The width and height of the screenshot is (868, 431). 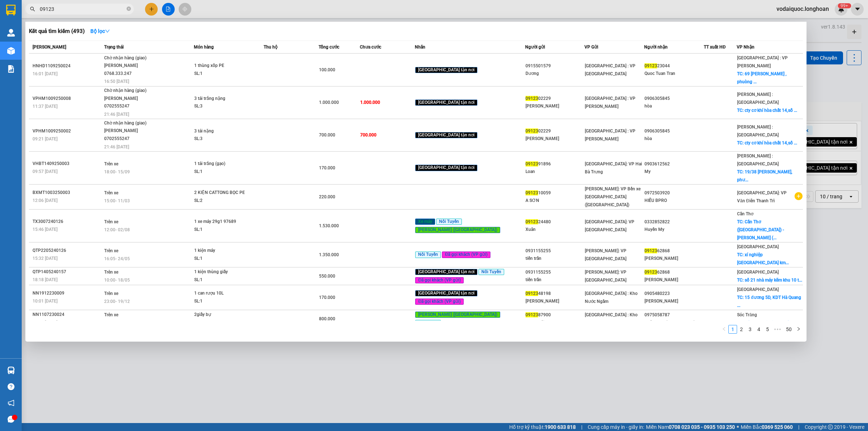 I want to click on div: Xuân, so click(x=555, y=230).